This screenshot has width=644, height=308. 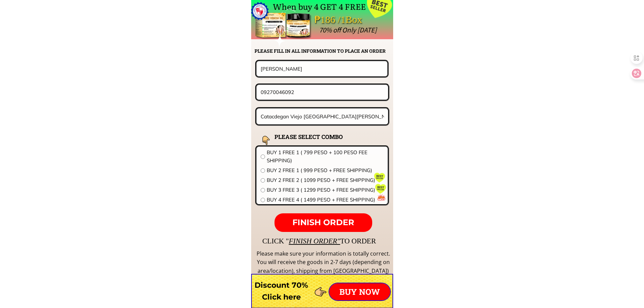 I want to click on span: BUY 4 FREE 4 ( 1499 PESO + FREE SHIPPING), so click(x=325, y=200).